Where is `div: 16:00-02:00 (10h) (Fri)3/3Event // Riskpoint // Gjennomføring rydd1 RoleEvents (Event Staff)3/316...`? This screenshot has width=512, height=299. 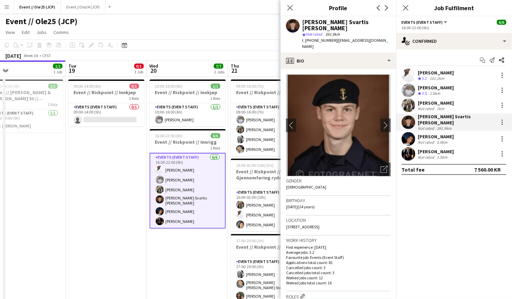
div: 16:00-02:00 (10h) (Fri)3/3Event // Riskpoint // Gjennomføring rydd1 RoleEvents (Event Staff)3/316... is located at coordinates (269, 195).